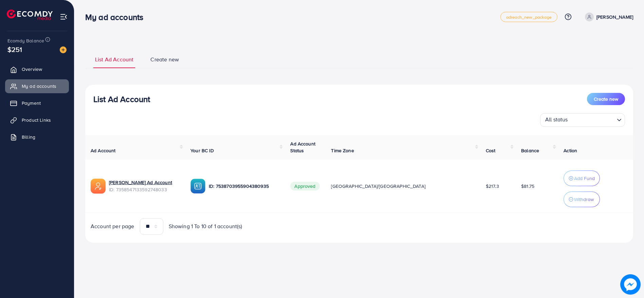 The image size is (644, 298). Describe the element at coordinates (585, 178) in the screenshot. I see `p: Add Fund` at that location.